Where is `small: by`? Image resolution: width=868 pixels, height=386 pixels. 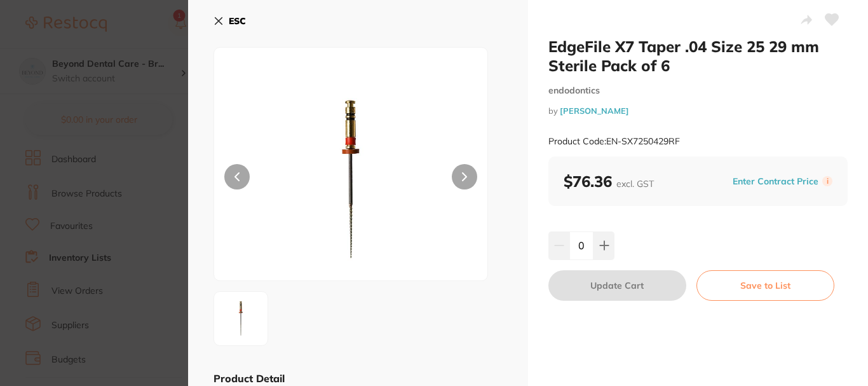
small: by is located at coordinates (698, 111).